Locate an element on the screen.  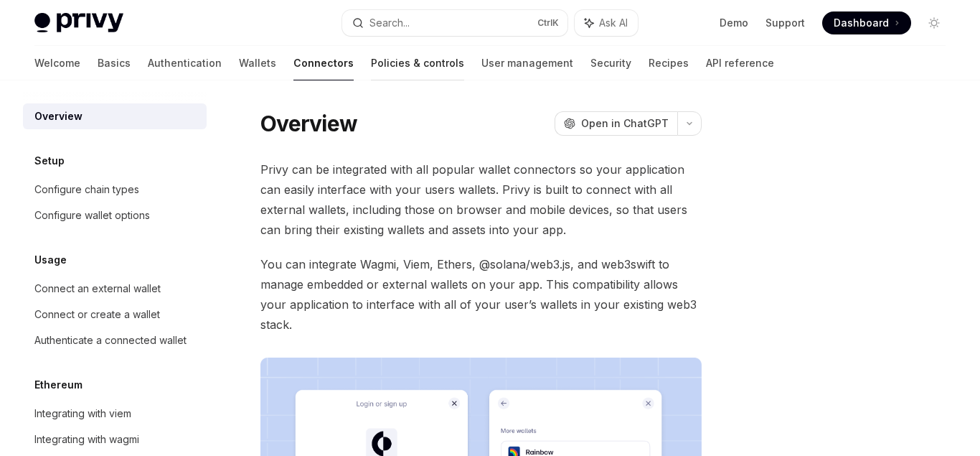
div: Configure chain types is located at coordinates (87, 189).